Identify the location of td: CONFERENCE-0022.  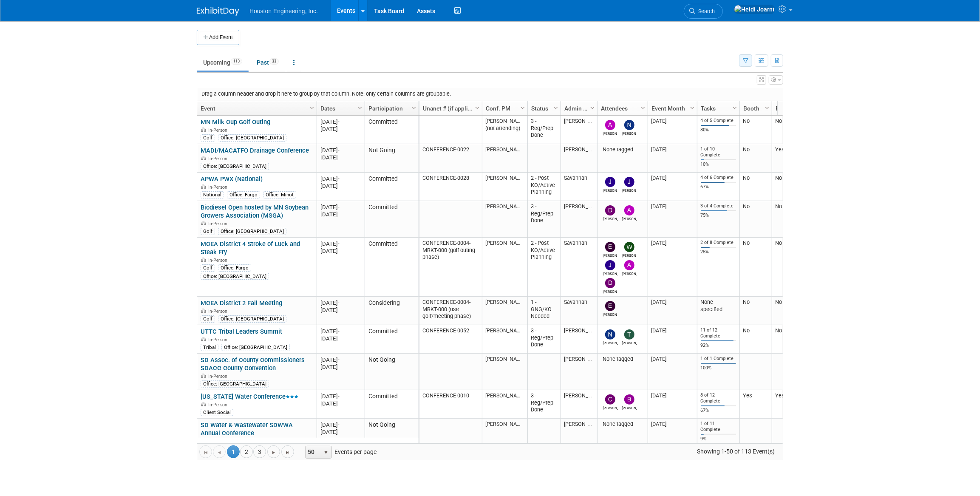
(450, 158).